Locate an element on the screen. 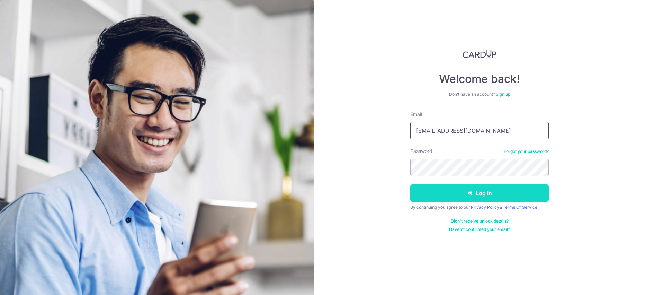 This screenshot has width=645, height=295. a: Privacy Policy is located at coordinates (485, 207).